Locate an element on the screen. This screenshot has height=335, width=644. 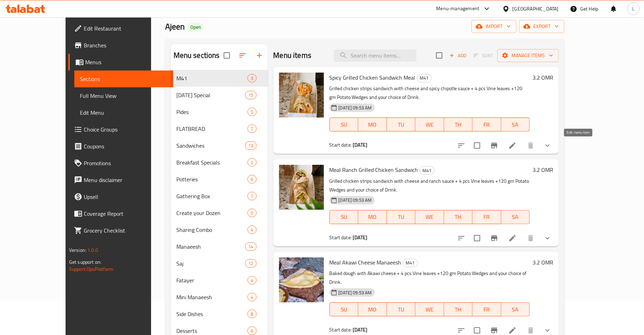
div: Gathering Box1 is located at coordinates (219, 196).